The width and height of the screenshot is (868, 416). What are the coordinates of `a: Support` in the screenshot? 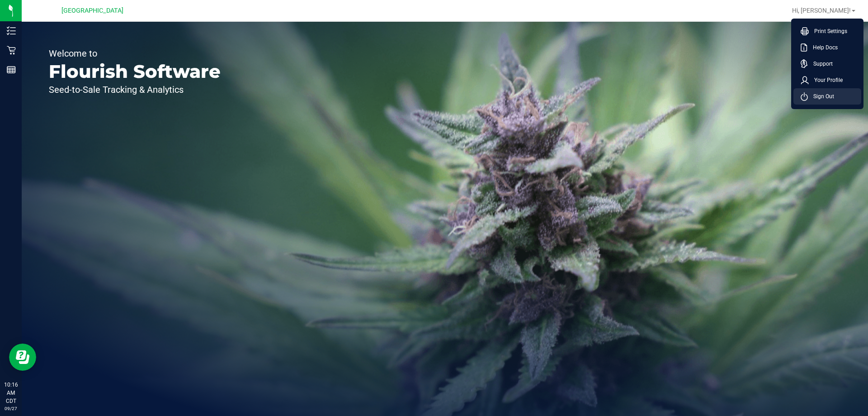 It's located at (829, 64).